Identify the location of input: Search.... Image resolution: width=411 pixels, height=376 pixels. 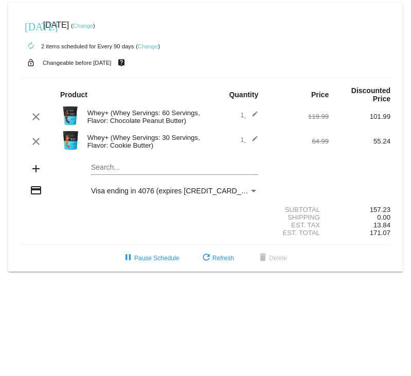
(174, 168).